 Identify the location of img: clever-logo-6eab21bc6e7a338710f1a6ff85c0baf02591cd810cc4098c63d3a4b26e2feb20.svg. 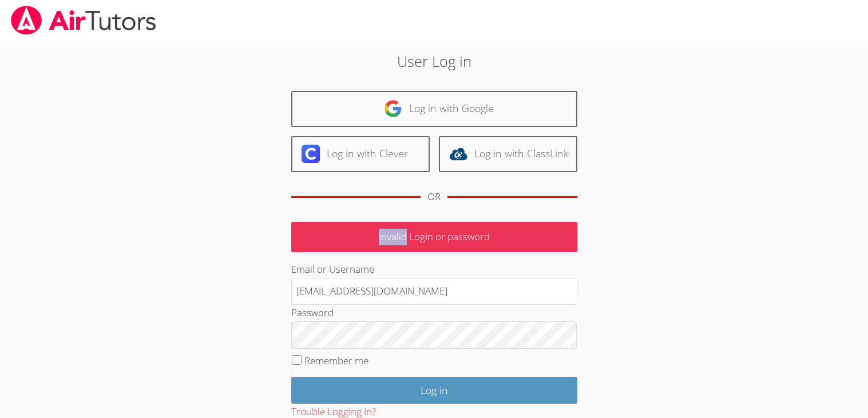
(311, 154).